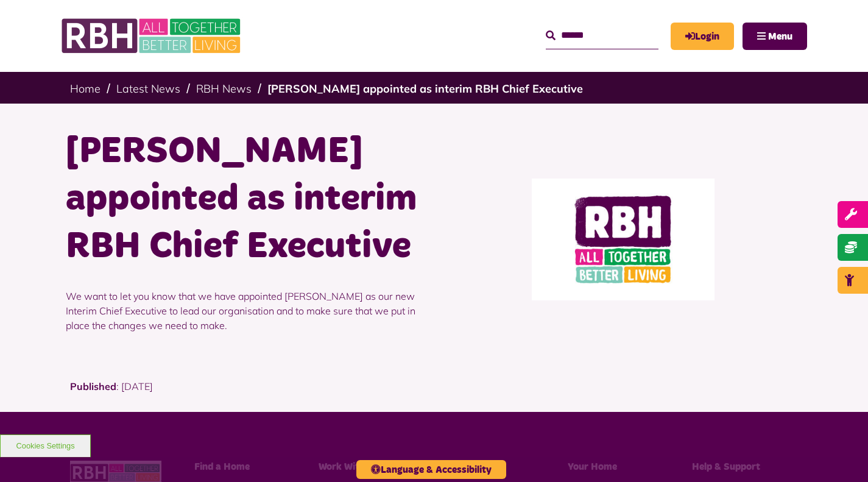 The image size is (868, 482). Describe the element at coordinates (148, 88) in the screenshot. I see `a: Latest News` at that location.